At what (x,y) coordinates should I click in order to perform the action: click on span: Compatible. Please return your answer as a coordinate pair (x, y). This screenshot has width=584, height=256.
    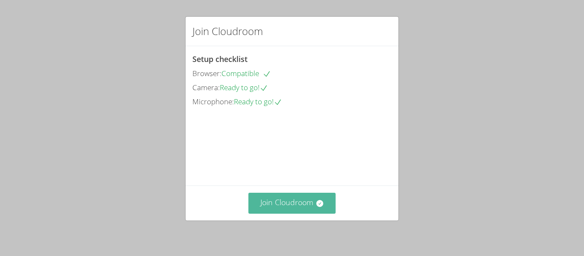
    Looking at the image, I should click on (246, 73).